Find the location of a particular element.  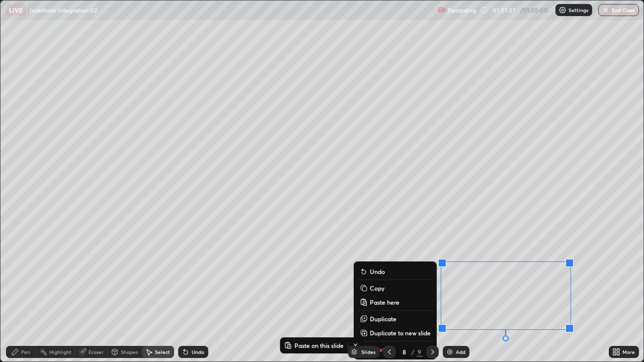

img: end-class-cross is located at coordinates (606, 10).